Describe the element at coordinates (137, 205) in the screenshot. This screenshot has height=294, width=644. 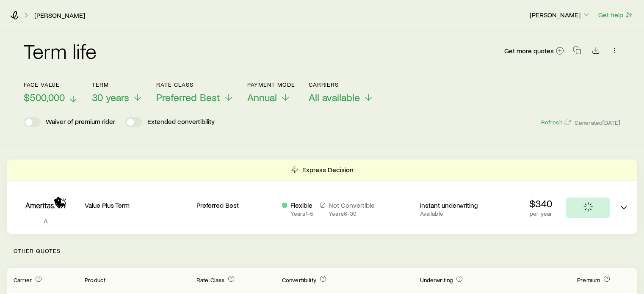
I see `p: Value Plus Term` at that location.